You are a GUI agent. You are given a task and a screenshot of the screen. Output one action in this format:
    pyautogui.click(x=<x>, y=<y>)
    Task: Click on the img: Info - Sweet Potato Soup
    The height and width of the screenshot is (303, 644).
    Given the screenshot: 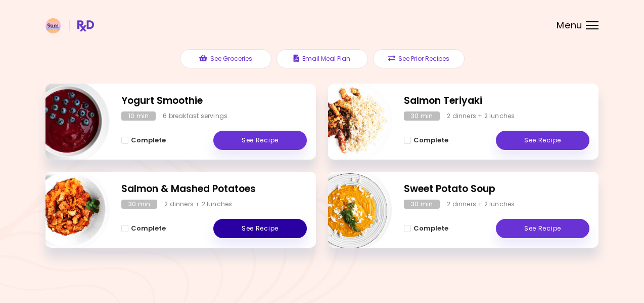 What is the action you would take?
    pyautogui.click(x=350, y=209)
    